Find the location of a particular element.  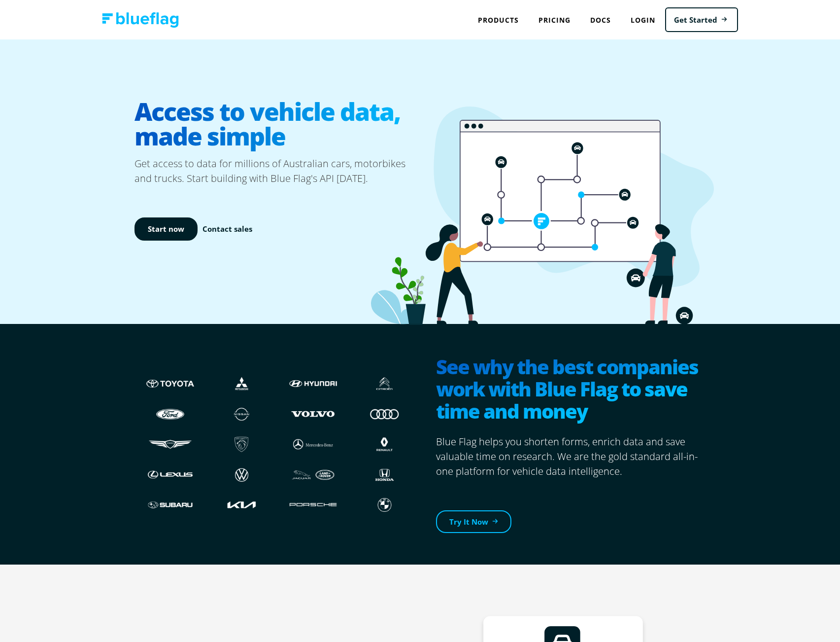

p: Get access to data for millions of Australian cars, motorbikes and trucks. Start building with Bl... is located at coordinates (277, 171).